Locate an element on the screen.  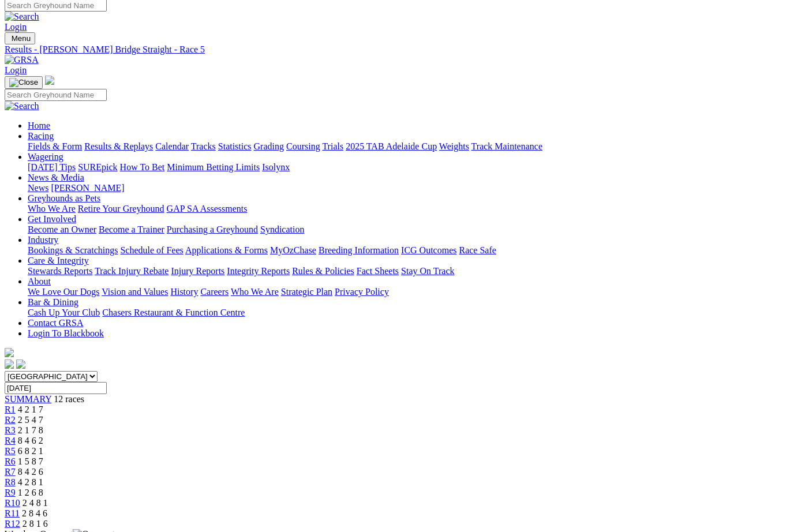
a: Careers is located at coordinates (215, 292).